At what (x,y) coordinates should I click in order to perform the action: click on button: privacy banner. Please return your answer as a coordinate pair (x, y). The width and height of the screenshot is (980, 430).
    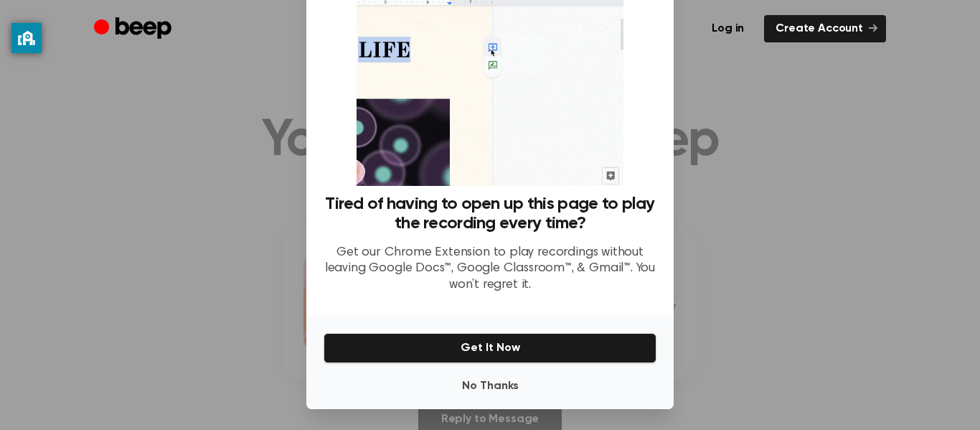
    Looking at the image, I should click on (27, 38).